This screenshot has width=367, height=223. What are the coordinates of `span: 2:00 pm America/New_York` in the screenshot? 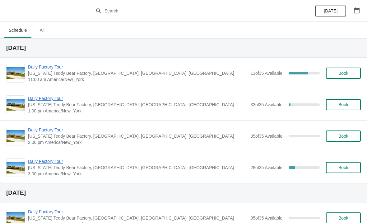 It's located at (137, 142).